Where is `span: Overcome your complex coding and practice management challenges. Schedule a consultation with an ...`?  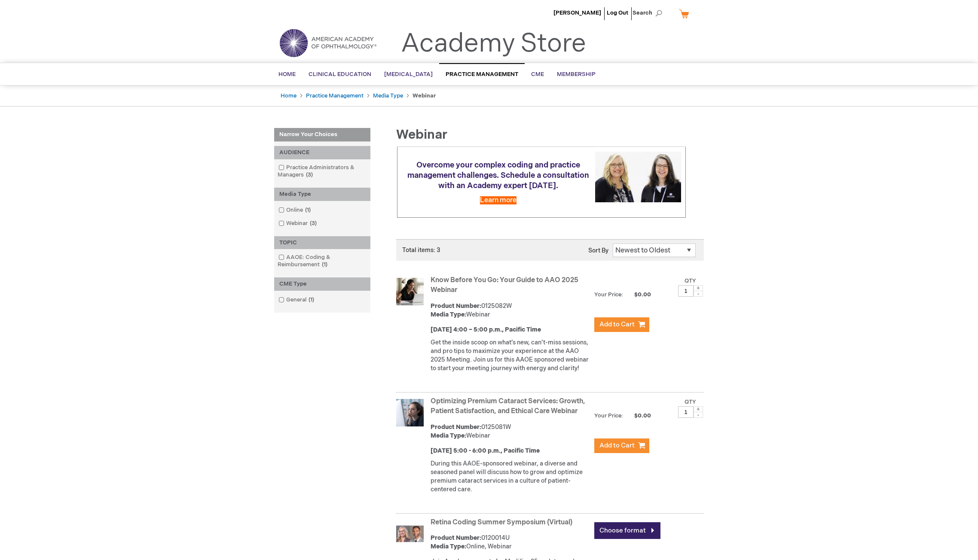 span: Overcome your complex coding and practice management challenges. Schedule a consultation with an ... is located at coordinates (498, 175).